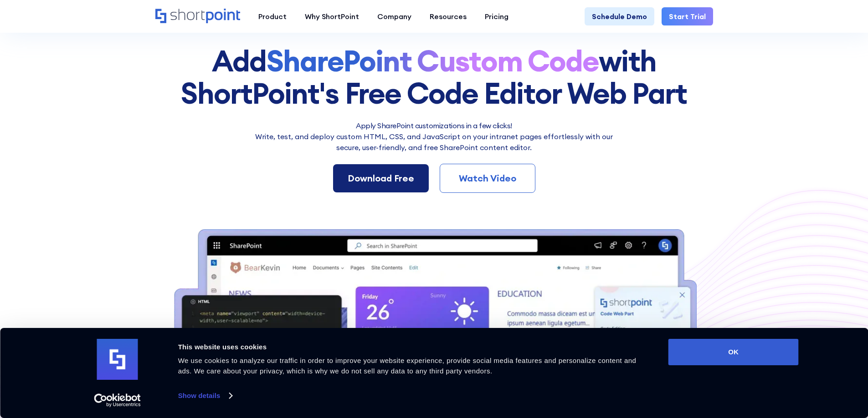 The width and height of the screenshot is (868, 418). Describe the element at coordinates (448, 16) in the screenshot. I see `a: Resources` at that location.